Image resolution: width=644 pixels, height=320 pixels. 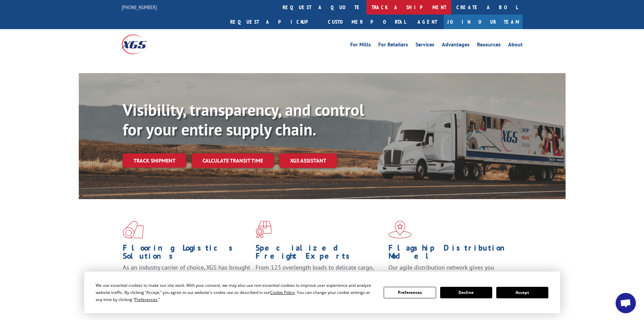 I want to click on a: XGS ASSISTANT, so click(x=308, y=160).